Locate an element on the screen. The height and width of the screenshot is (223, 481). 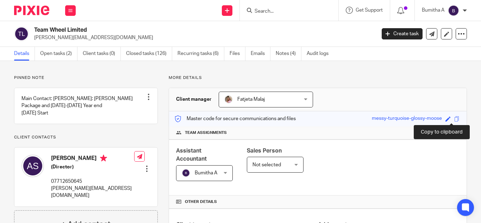
a: Details is located at coordinates (24, 54).